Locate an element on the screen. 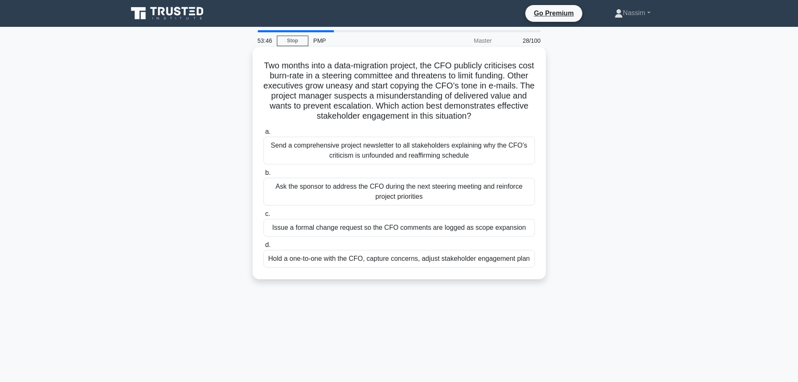 This screenshot has width=798, height=382. div: Issue a formal change request so the CFO comments are logged as scope expansion is located at coordinates (399, 227).